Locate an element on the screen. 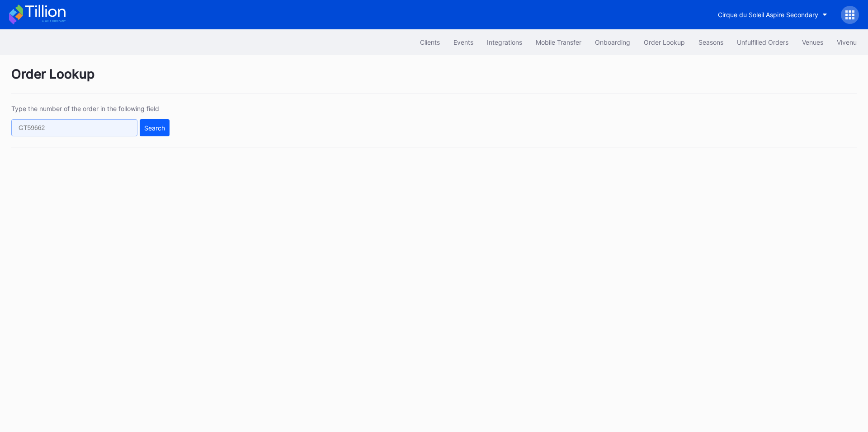 This screenshot has height=432, width=868. a: Onboarding is located at coordinates (613, 42).